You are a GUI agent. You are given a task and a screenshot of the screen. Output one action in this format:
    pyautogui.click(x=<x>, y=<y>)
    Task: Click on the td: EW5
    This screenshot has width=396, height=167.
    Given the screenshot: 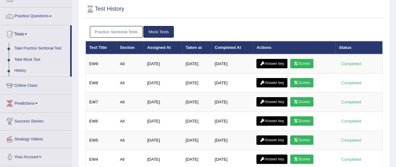 What is the action you would take?
    pyautogui.click(x=101, y=140)
    